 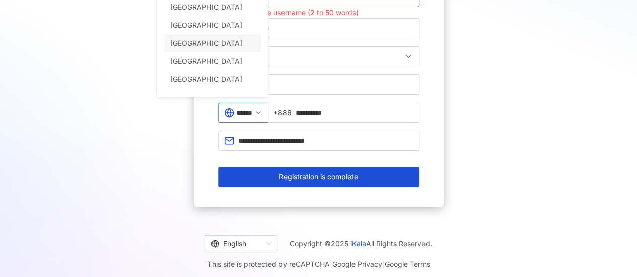 What do you see at coordinates (282, 113) in the screenshot?
I see `span: +886` at bounding box center [282, 113].